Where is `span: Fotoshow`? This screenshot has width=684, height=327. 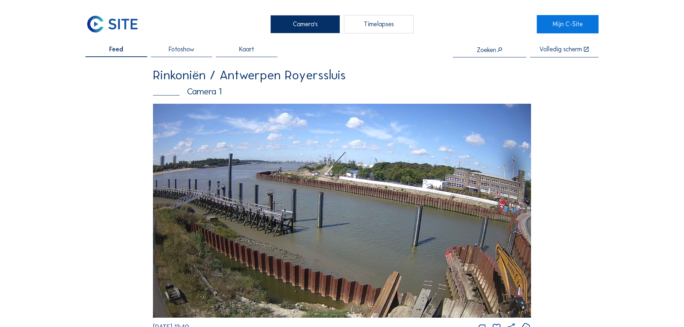
span: Fotoshow is located at coordinates (181, 50).